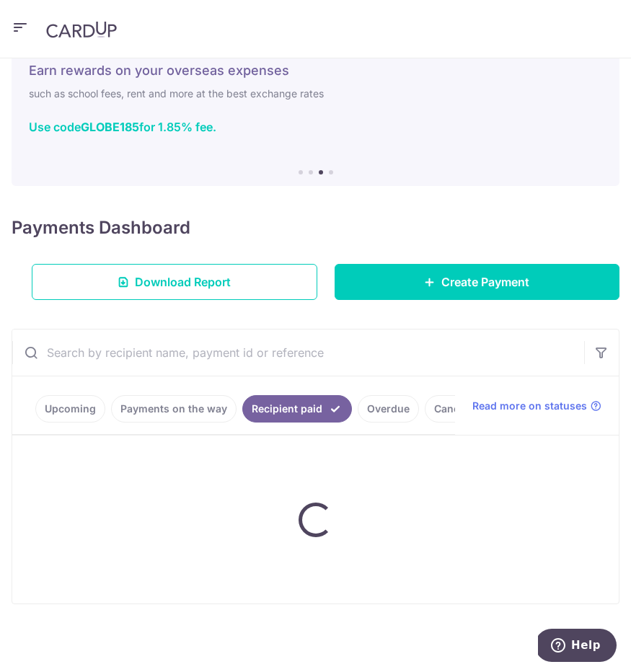  I want to click on b: GLOBE185, so click(110, 127).